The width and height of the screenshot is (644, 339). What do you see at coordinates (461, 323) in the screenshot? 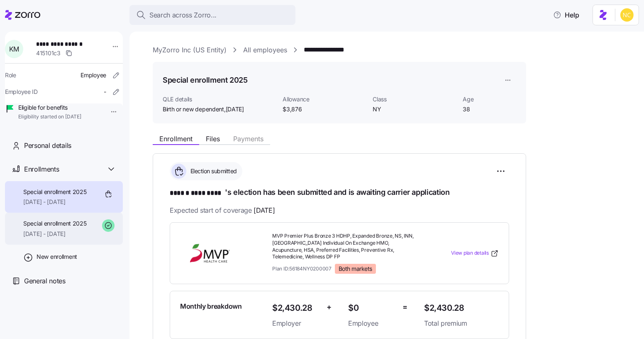
I see `span: Total premium` at bounding box center [461, 323].